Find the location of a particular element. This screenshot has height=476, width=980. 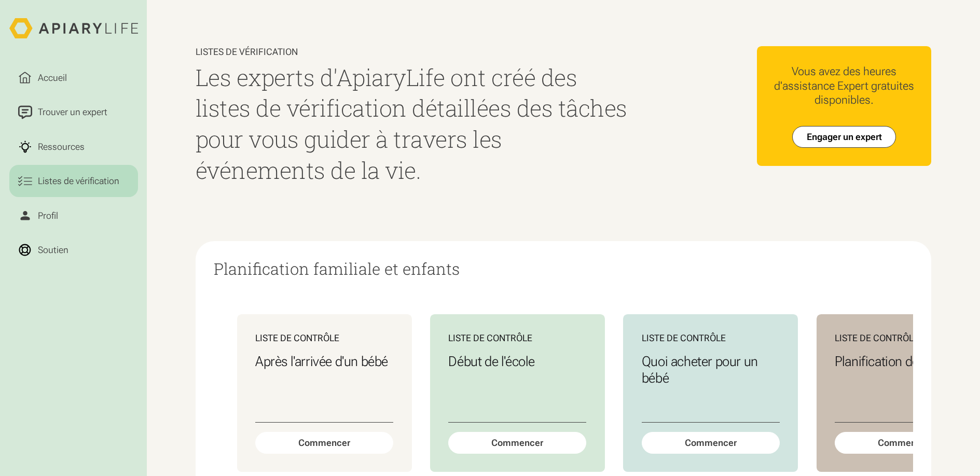

div: Trouver un expert is located at coordinates (73, 112).